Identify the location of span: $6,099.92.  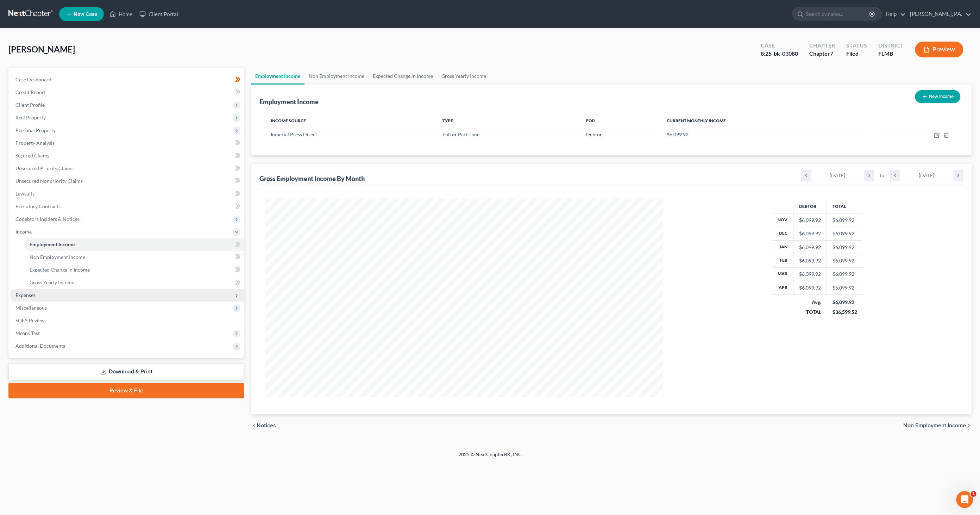
(678, 134).